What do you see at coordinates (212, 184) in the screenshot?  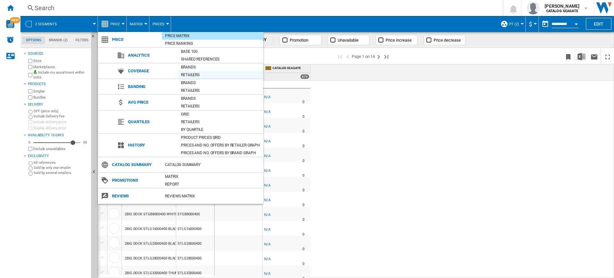 I see `div: Report` at bounding box center [212, 184].